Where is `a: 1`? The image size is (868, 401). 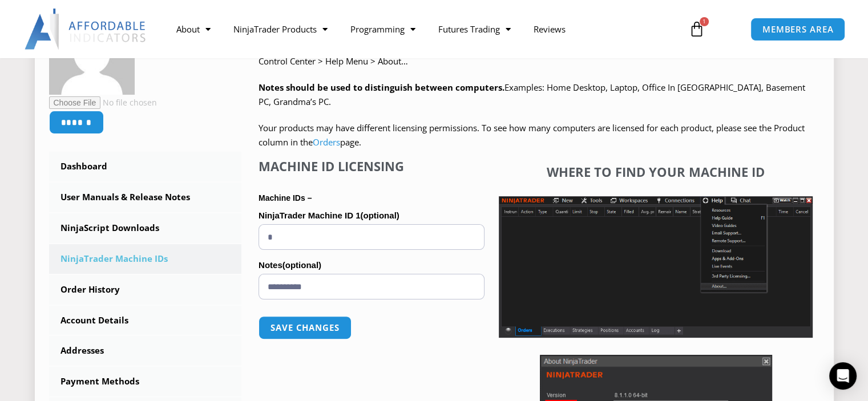
a: 1 is located at coordinates (697, 29).